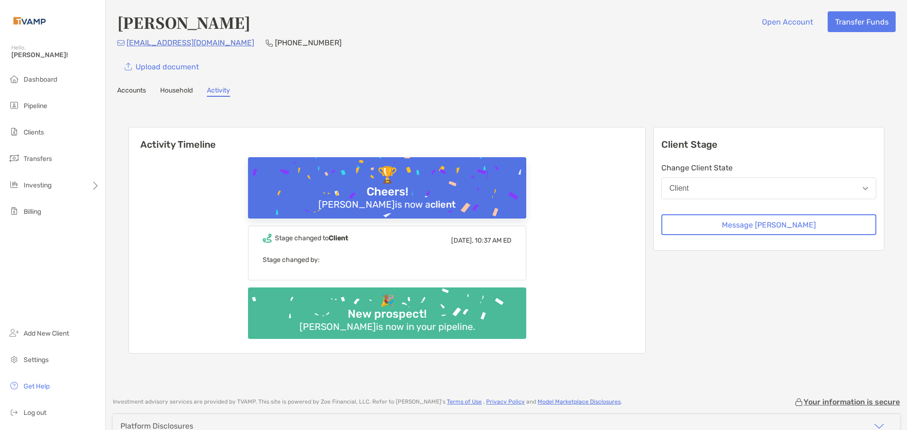  I want to click on img: investing icon, so click(14, 185).